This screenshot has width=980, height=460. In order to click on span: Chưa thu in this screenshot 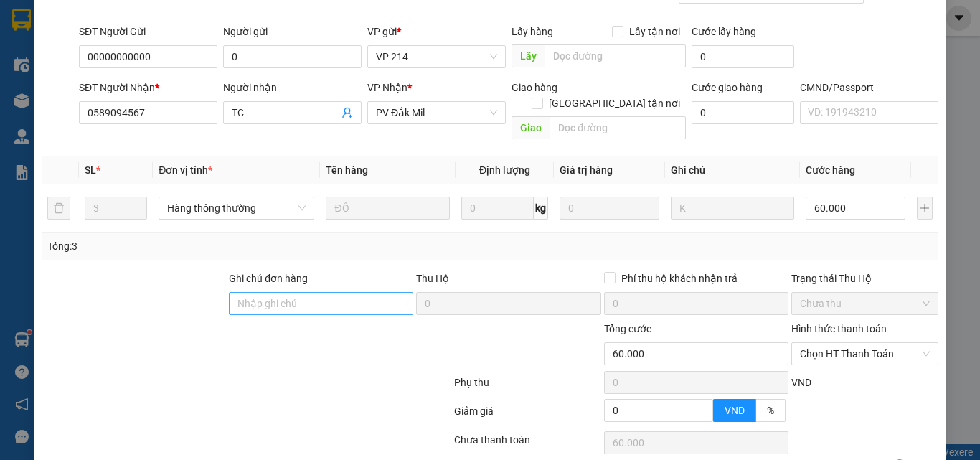, I will do `click(864, 303)`.